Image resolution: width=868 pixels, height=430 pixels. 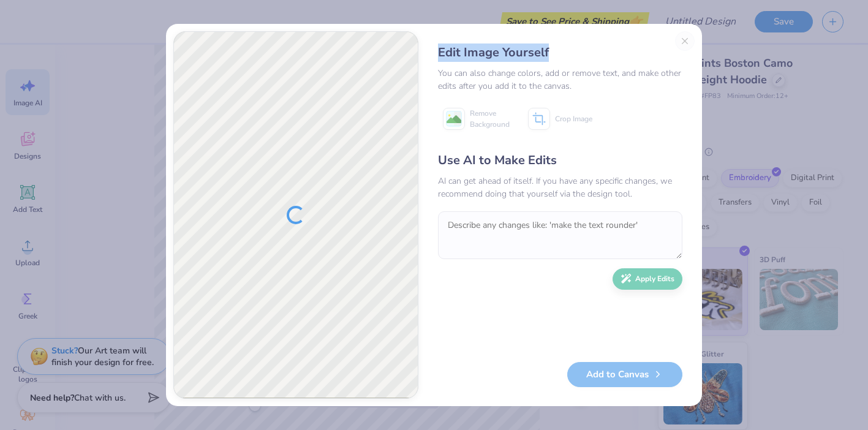 What do you see at coordinates (560, 80) in the screenshot?
I see `div: You can also change colors, add or remove text, and make other edits after you add it to the canvas.` at bounding box center [560, 80].